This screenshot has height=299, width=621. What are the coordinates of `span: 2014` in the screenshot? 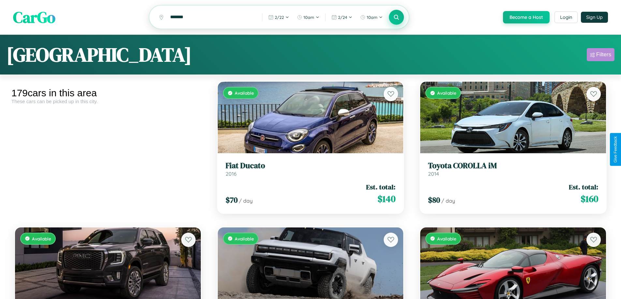 It's located at (433, 174).